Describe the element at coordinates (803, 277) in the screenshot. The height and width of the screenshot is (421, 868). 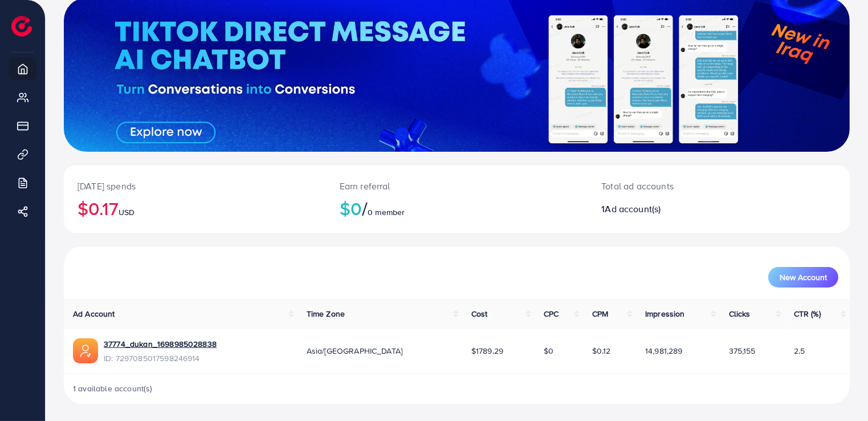
I see `button: New Account` at that location.